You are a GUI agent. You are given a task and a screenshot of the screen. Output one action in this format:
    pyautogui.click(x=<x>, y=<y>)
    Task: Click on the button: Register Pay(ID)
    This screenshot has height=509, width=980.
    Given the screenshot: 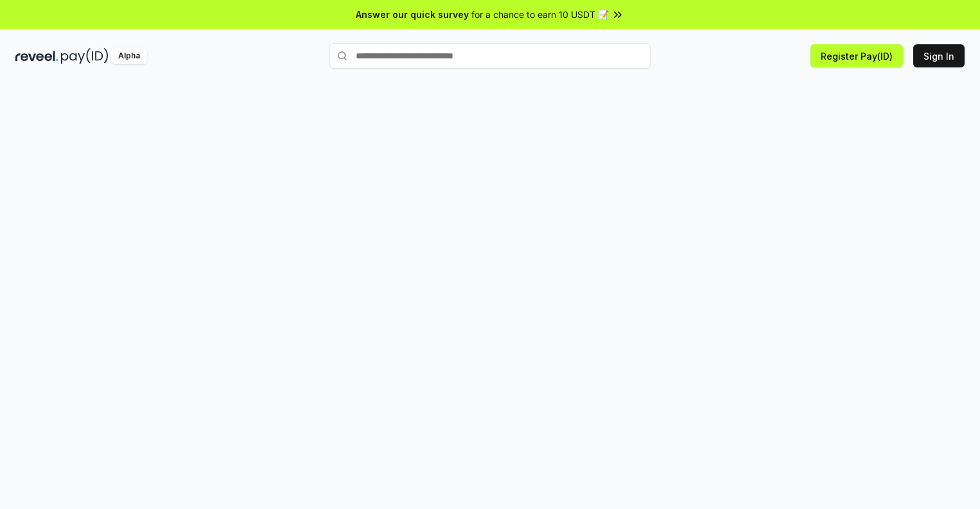 What is the action you would take?
    pyautogui.click(x=857, y=56)
    